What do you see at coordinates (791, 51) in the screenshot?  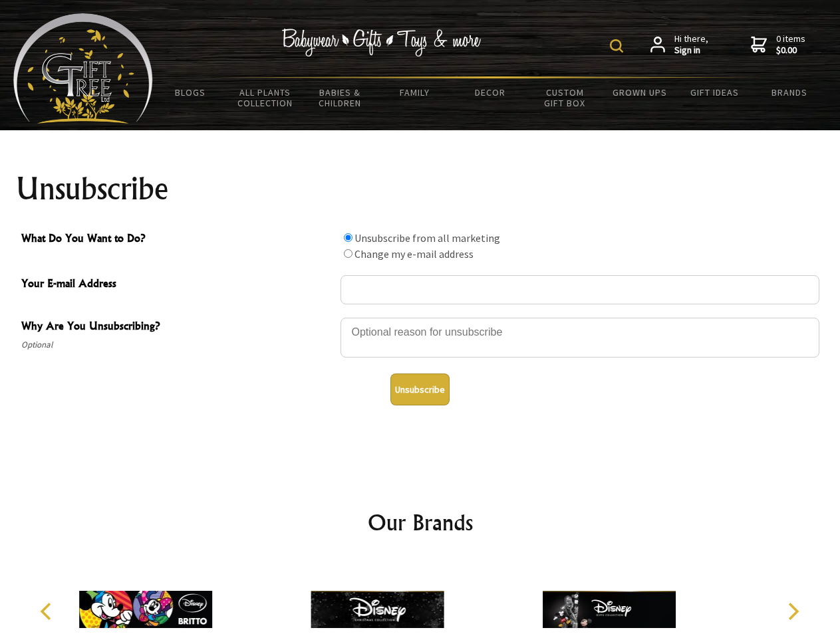 I see `strong: $0.00` at bounding box center [791, 51].